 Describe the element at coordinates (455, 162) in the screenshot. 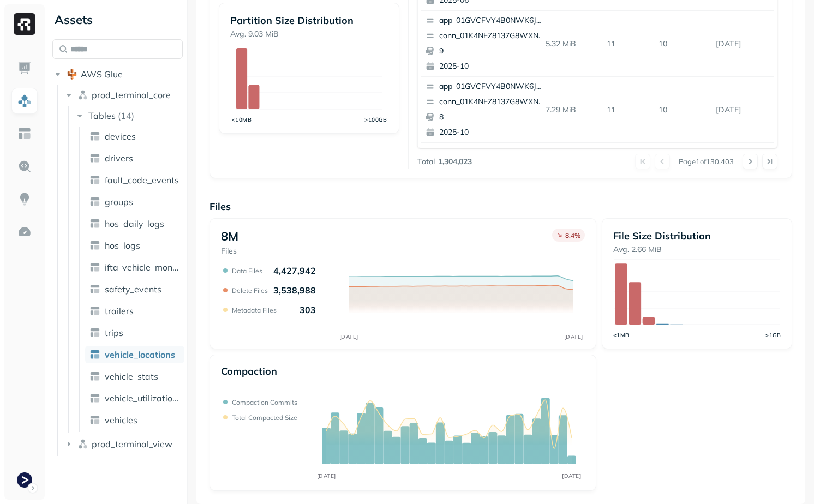

I see `p: 1,304,023` at that location.